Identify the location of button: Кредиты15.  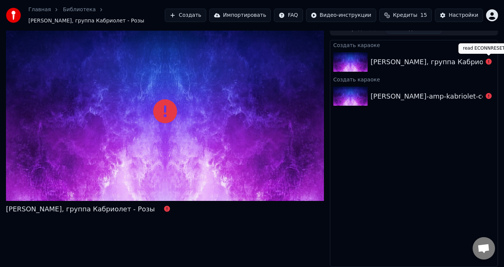
(405, 15).